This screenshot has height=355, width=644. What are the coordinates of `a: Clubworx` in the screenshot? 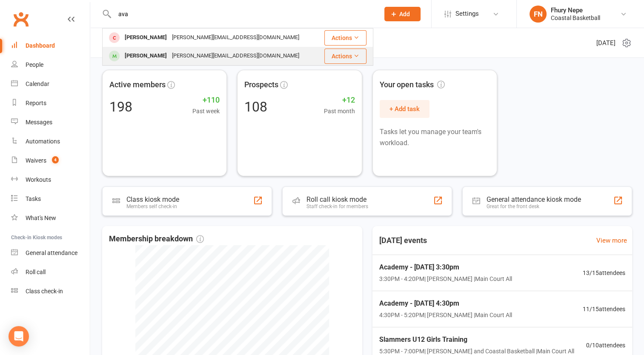 It's located at (21, 19).